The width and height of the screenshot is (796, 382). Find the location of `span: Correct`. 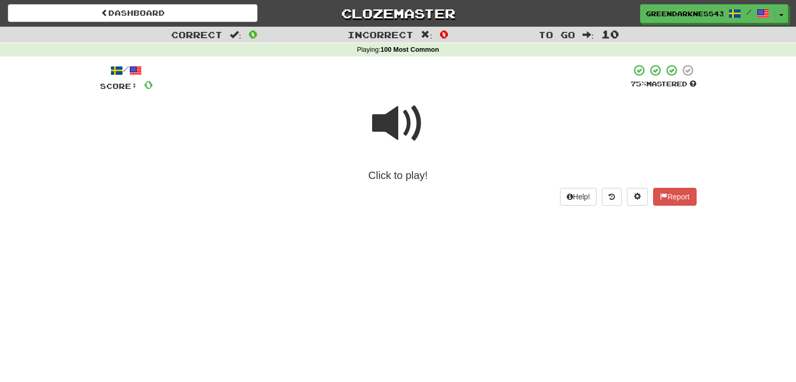

span: Correct is located at coordinates (197, 35).